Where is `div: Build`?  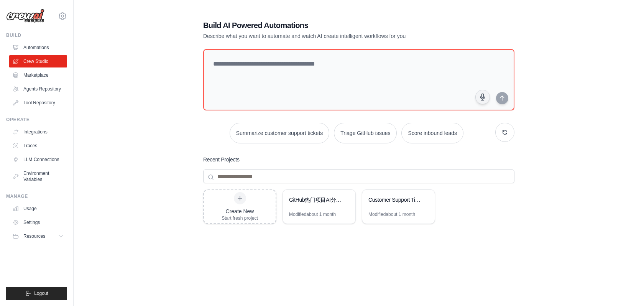 div: Build is located at coordinates (37, 35).